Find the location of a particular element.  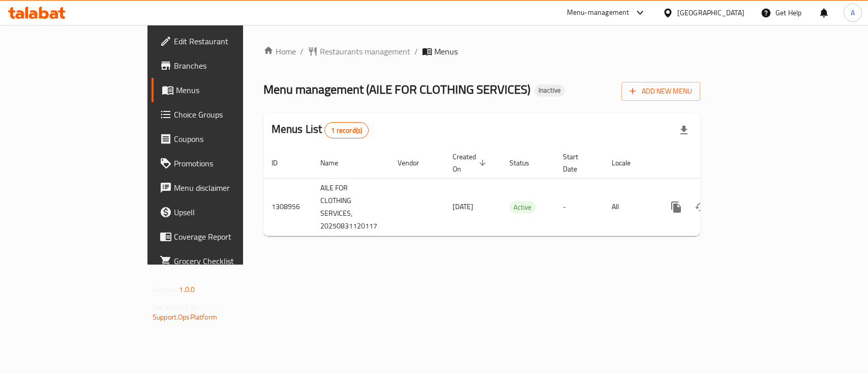

span: Menu management ( AILE FOR CLOTHING SERVICES ) is located at coordinates (397, 89).